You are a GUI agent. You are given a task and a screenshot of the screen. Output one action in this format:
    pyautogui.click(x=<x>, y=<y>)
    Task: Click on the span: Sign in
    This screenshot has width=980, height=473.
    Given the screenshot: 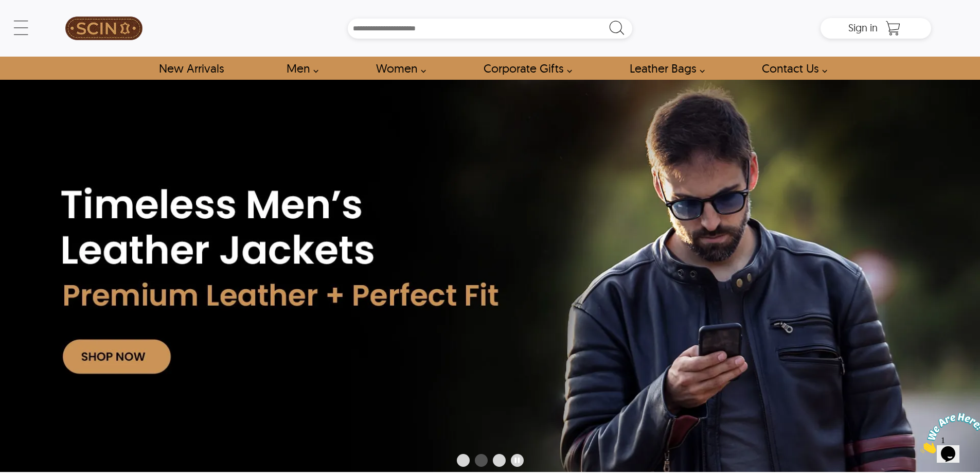 What is the action you would take?
    pyautogui.click(x=863, y=28)
    